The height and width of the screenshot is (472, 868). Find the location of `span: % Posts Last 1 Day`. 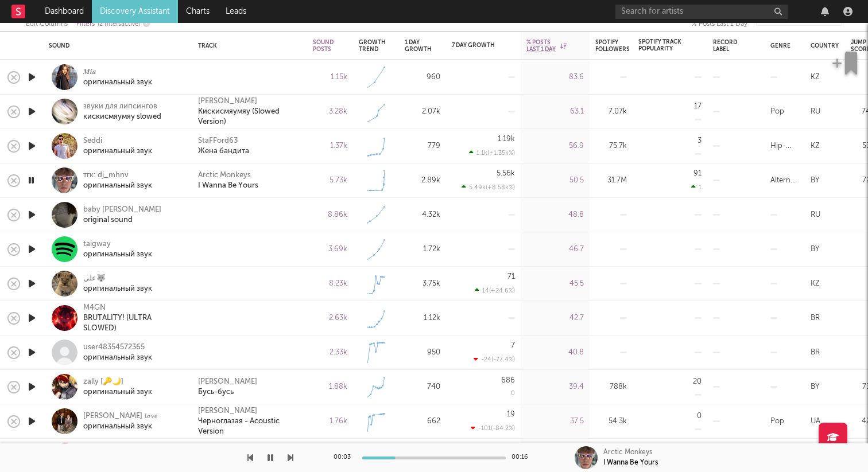

span: % Posts Last 1 Day is located at coordinates (542, 46).